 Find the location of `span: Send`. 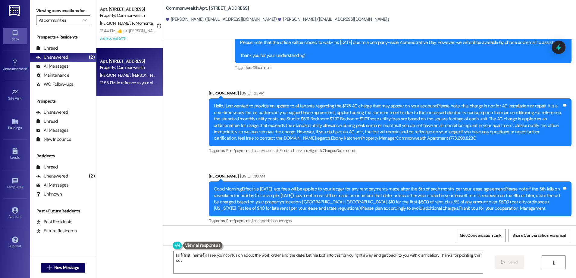

span: Send is located at coordinates (513, 262).